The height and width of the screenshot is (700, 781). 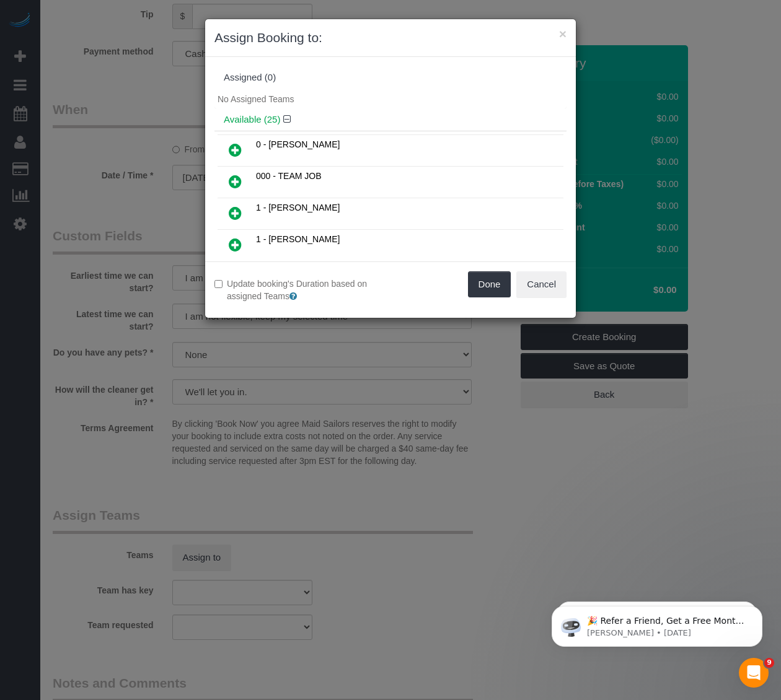 What do you see at coordinates (289, 176) in the screenshot?
I see `span: 000 - TEAM JOB` at bounding box center [289, 176].